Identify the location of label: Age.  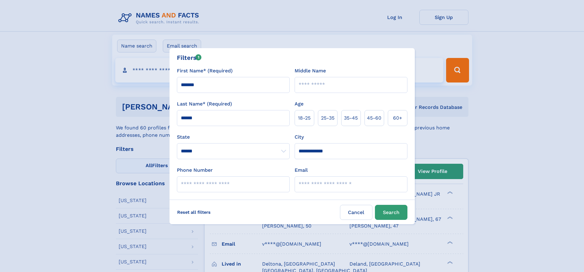
(299, 104).